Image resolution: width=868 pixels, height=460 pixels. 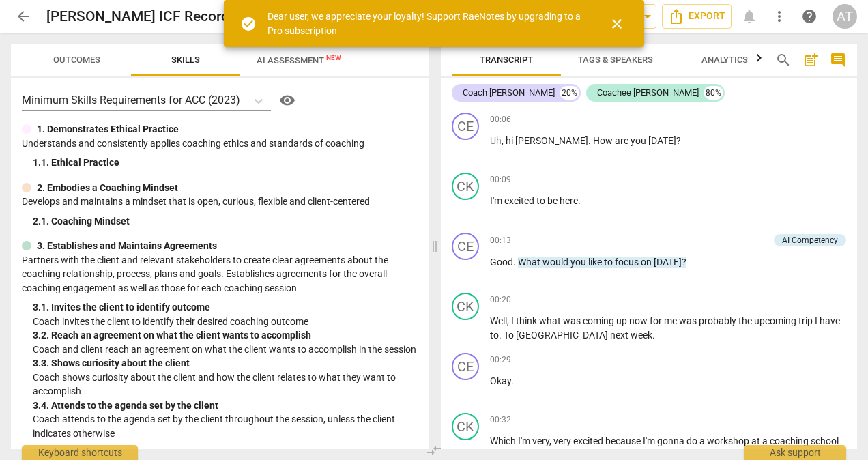 I want to click on div: 3. 2. Reach an agreement on what the client wants to accomplish, so click(x=226, y=335).